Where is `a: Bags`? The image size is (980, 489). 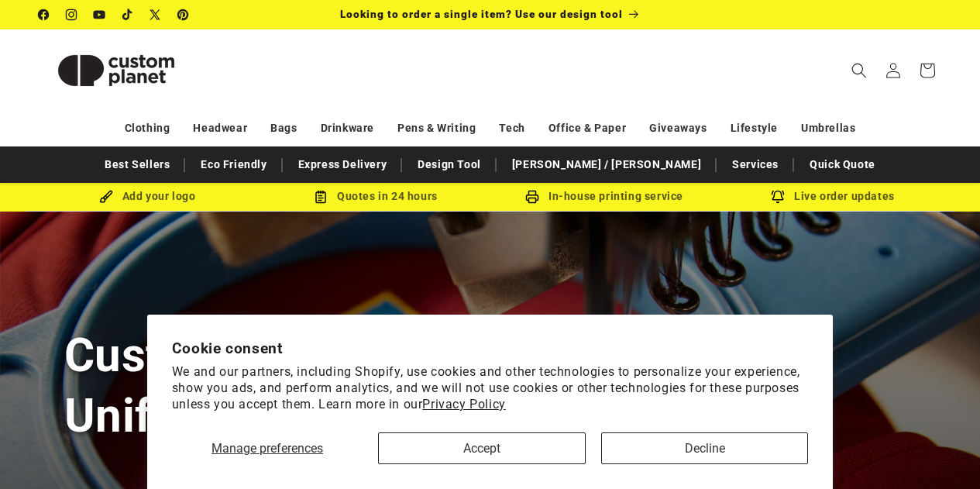 a: Bags is located at coordinates (283, 128).